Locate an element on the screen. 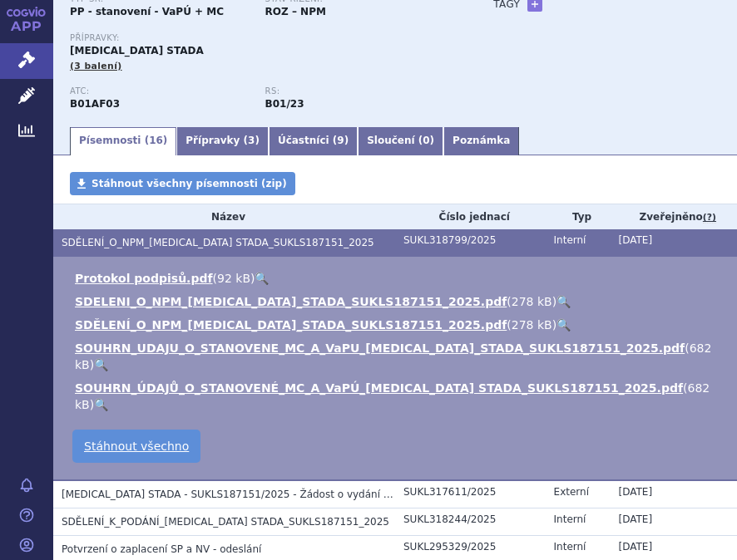  span: 9 is located at coordinates (341, 141).